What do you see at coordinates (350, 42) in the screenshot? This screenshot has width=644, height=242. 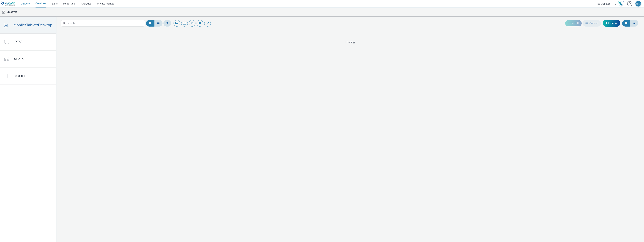 I see `span: Loading` at bounding box center [350, 42].